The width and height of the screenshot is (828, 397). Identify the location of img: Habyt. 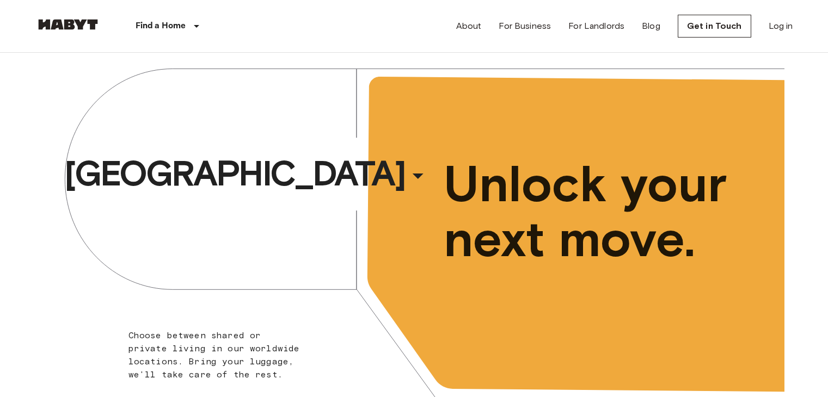
(68, 25).